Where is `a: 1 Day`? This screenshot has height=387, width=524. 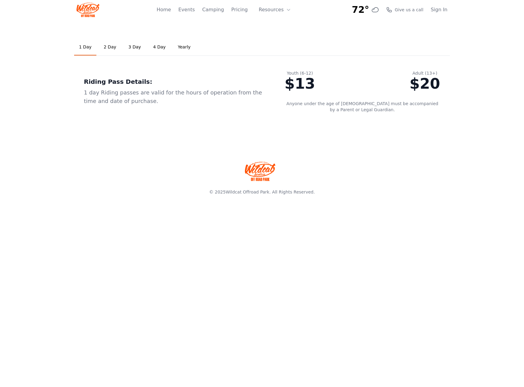 a: 1 Day is located at coordinates (85, 47).